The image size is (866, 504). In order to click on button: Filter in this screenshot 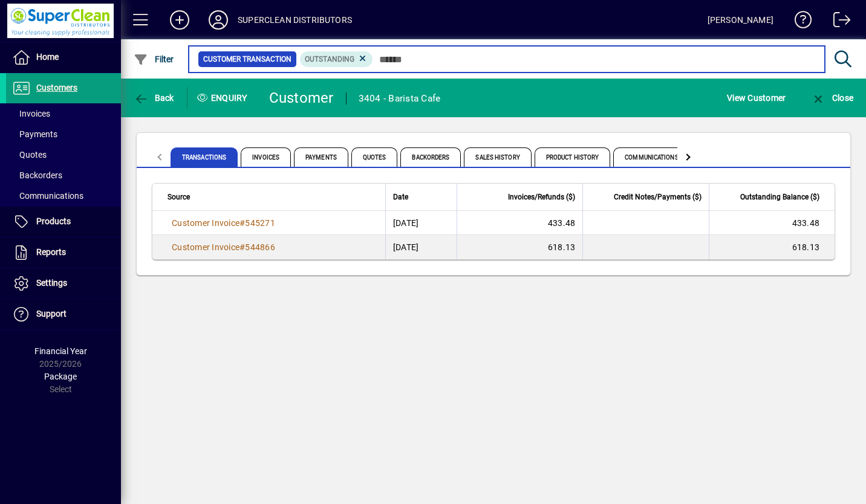, I will do `click(154, 59)`.